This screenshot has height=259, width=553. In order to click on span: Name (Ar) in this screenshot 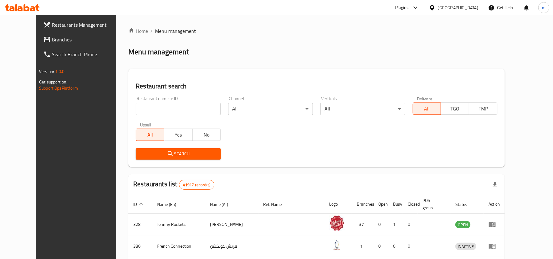, I will do `click(223, 205)`.